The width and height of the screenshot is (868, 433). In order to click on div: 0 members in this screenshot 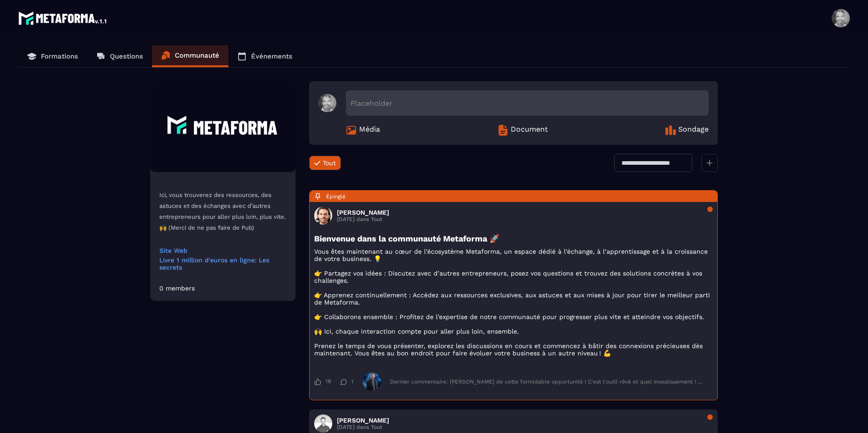, I will do `click(177, 288)`.